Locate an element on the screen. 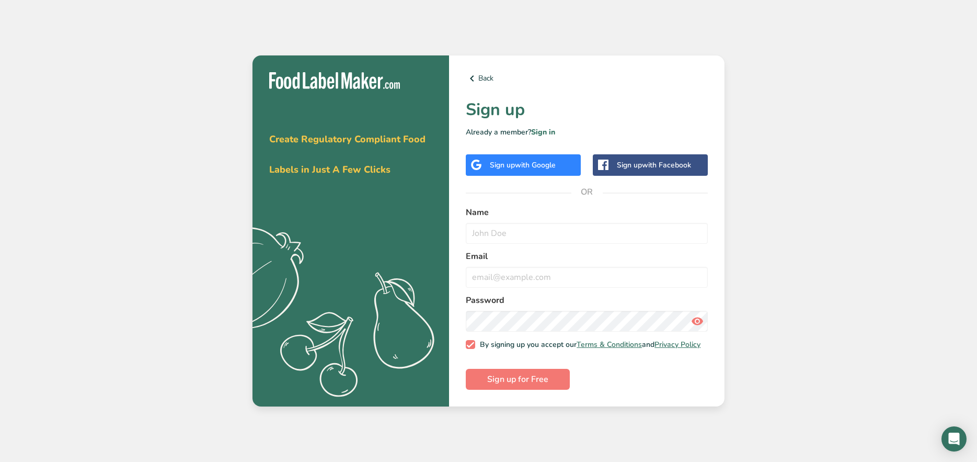 The height and width of the screenshot is (462, 977). label: Name is located at coordinates (587, 212).